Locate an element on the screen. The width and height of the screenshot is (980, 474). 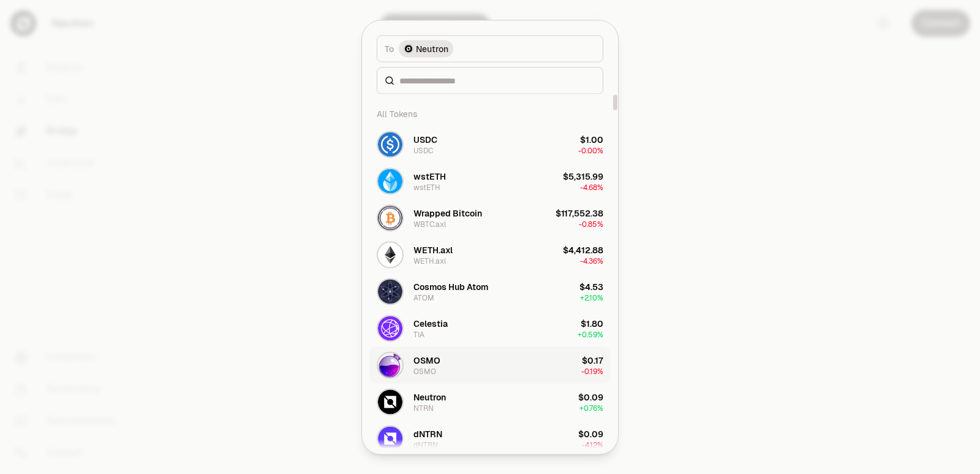
button: dNTRN LogodNTRNdNTRN$0.09-4.12% is located at coordinates (490, 438).